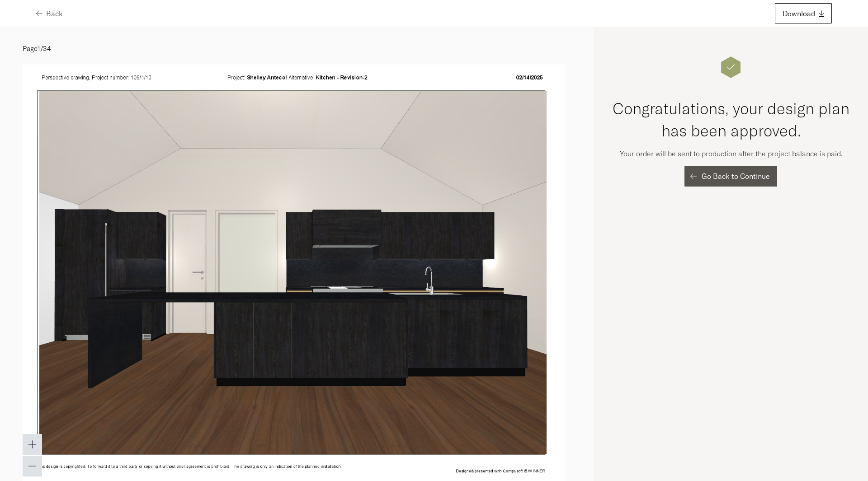 The width and height of the screenshot is (868, 481). What do you see at coordinates (296, 47) in the screenshot?
I see `p: Page 1 / 34` at bounding box center [296, 47].